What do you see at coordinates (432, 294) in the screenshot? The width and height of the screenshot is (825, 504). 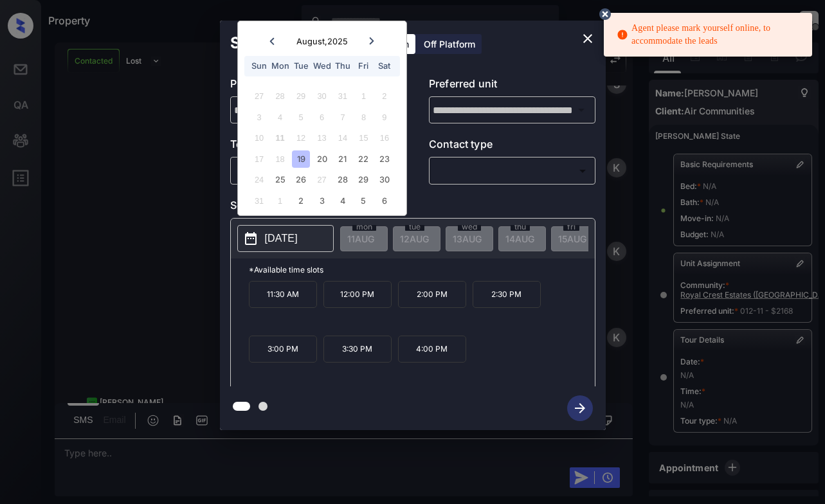 I see `p: 2:00 PM` at bounding box center [432, 294].